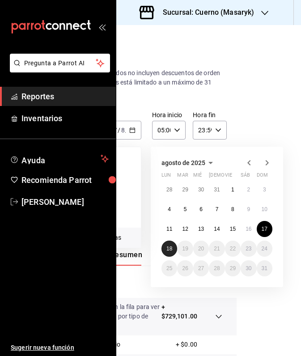 Image resolution: width=301 pixels, height=356 pixels. What do you see at coordinates (216, 249) in the screenshot?
I see `abbr: 21 de agosto de 2025` at bounding box center [216, 249].